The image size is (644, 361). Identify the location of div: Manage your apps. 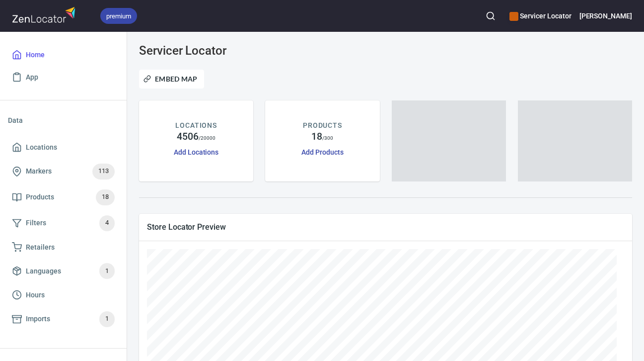
(540, 16).